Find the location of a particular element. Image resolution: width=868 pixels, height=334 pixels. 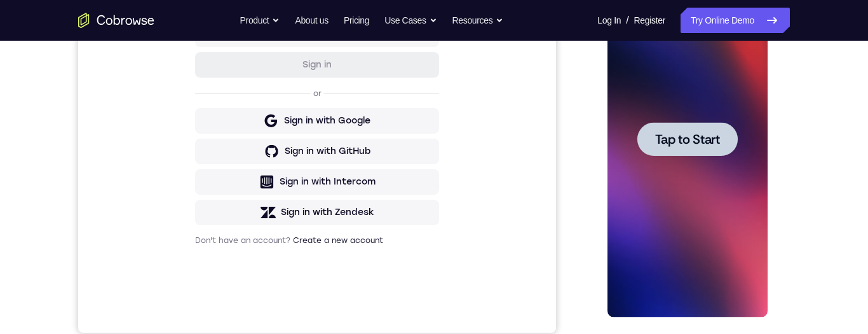

button: Resources is located at coordinates (477, 20).